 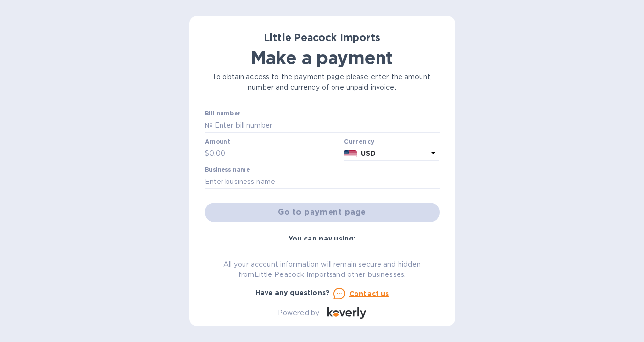 I want to click on b: Have any questions?, so click(x=292, y=292).